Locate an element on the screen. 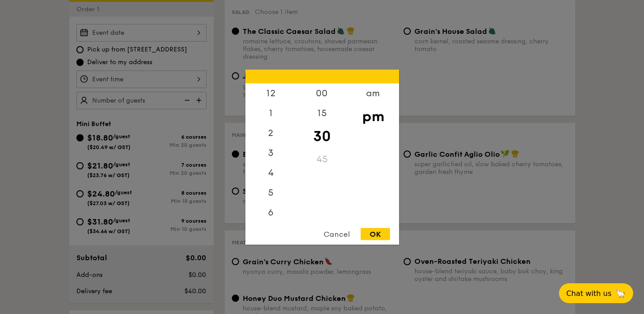 This screenshot has width=644, height=314. span: Chat with us is located at coordinates (589, 293).